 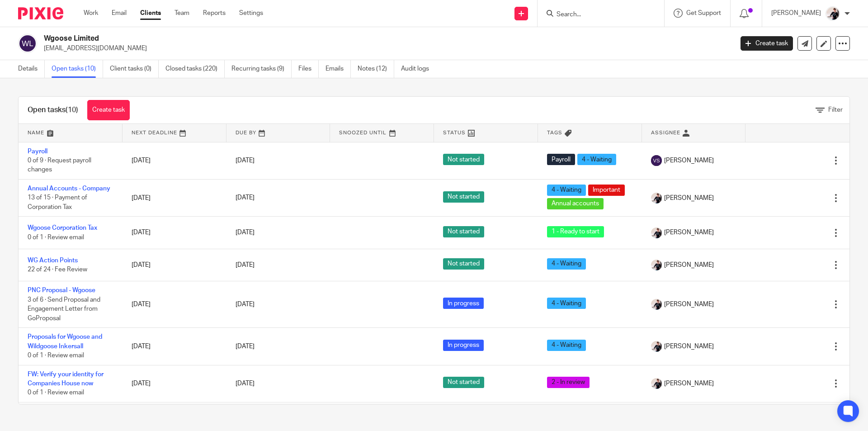 What do you see at coordinates (561, 159) in the screenshot?
I see `span: Payroll` at bounding box center [561, 159].